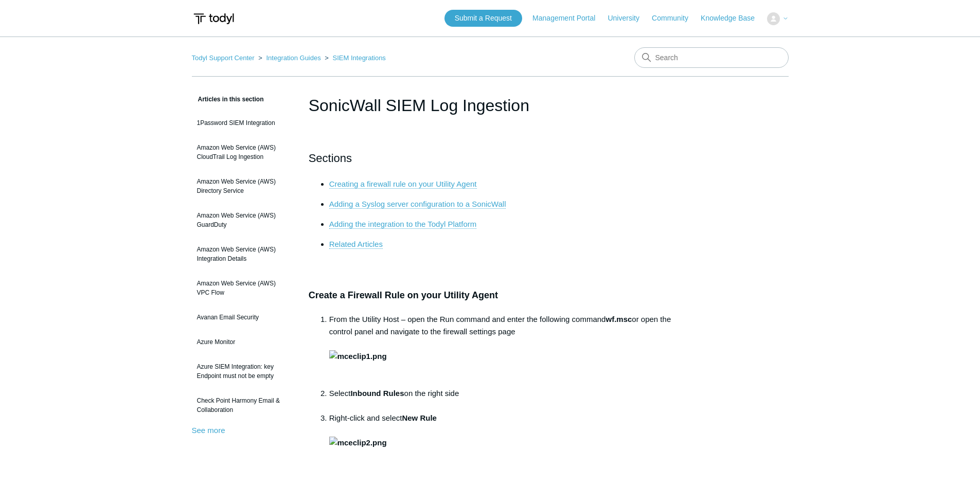  Describe the element at coordinates (223, 58) in the screenshot. I see `a: Todyl Support Center` at that location.